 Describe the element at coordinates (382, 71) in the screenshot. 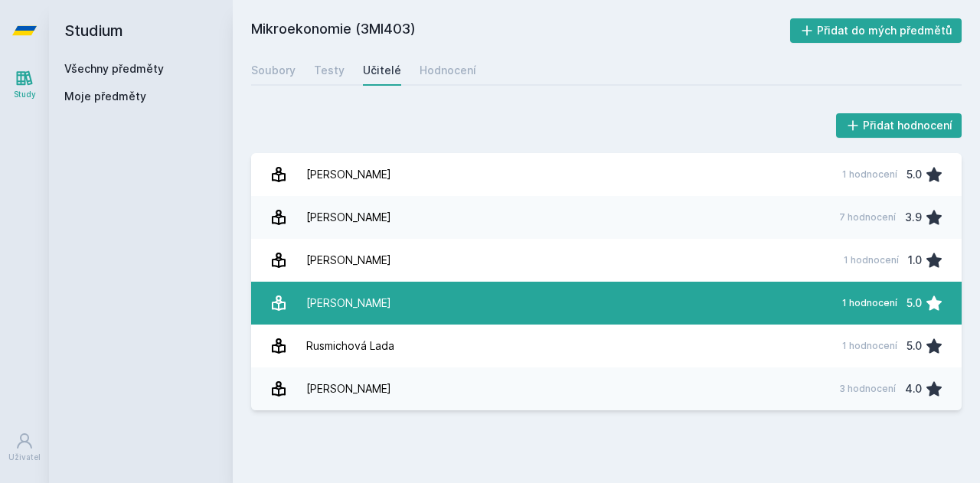

I see `a: Učitelé` at that location.